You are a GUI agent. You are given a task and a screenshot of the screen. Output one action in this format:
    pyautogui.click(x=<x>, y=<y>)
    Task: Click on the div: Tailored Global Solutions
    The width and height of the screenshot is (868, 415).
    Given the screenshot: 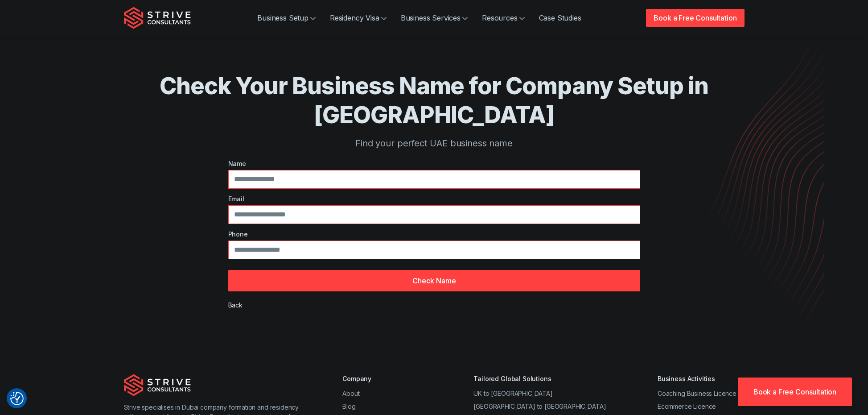 What is the action you would take?
    pyautogui.click(x=539, y=378)
    